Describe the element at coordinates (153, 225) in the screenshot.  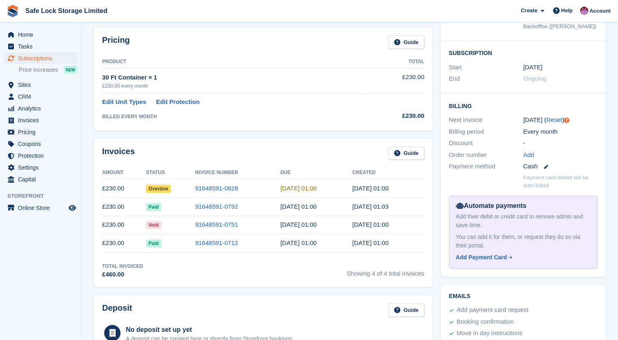
I see `span: Void` at that location.